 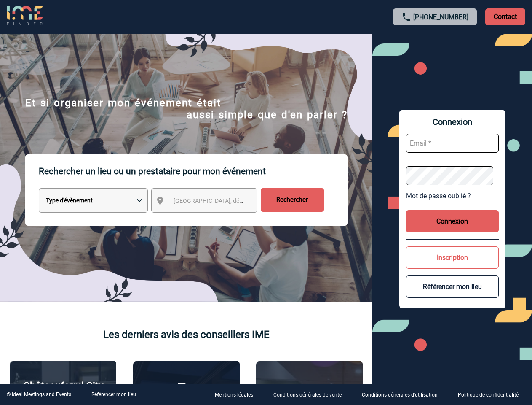 What do you see at coordinates (452, 121) in the screenshot?
I see `span: Connexion` at bounding box center [452, 121].